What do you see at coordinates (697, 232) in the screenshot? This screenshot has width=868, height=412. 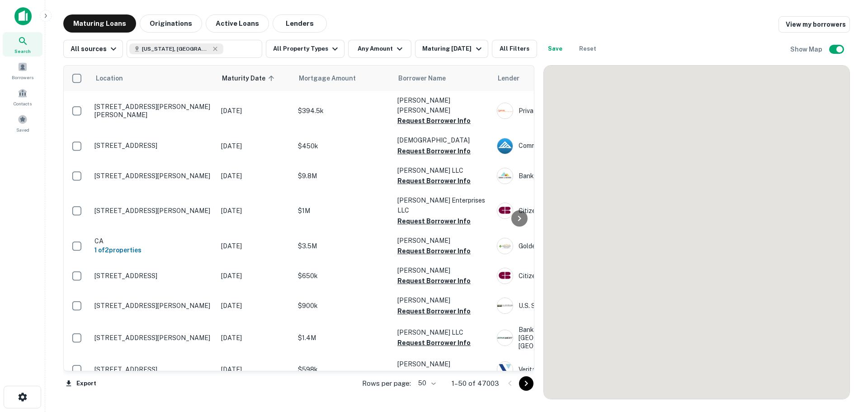 I see `div: 0 0` at bounding box center [697, 232].